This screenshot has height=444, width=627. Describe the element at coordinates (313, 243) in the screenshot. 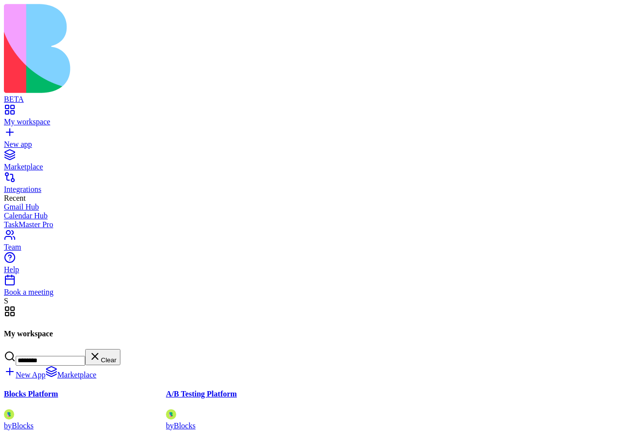

I see `a: Team` at that location.